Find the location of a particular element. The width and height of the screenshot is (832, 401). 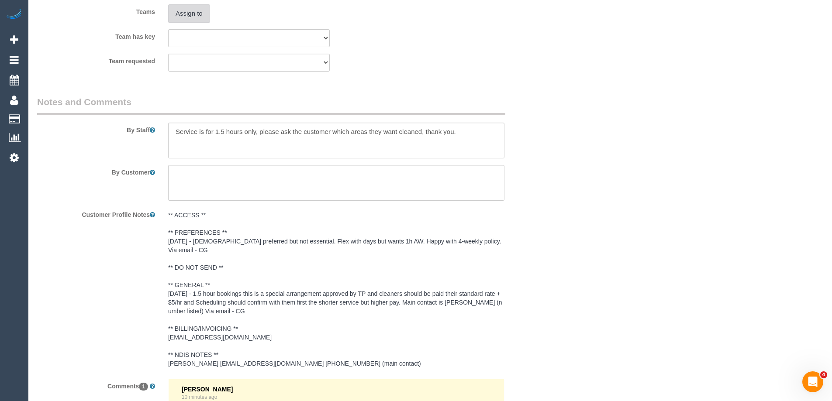

label: Team has key is located at coordinates (96, 35).